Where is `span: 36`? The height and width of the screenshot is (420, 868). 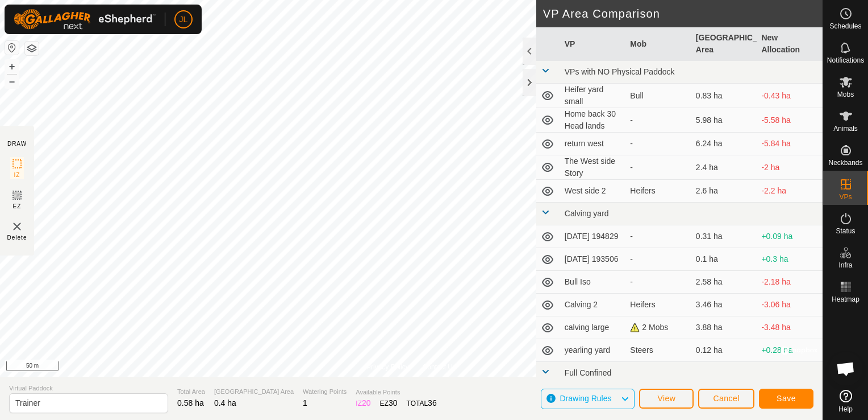
span: 36 is located at coordinates (433, 402).